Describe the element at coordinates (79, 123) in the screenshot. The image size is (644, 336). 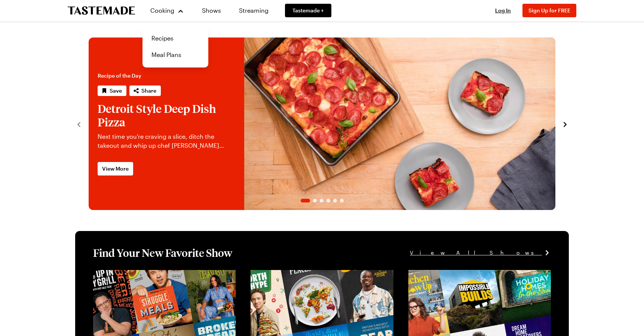
I see `button: navigate to previous item` at that location.